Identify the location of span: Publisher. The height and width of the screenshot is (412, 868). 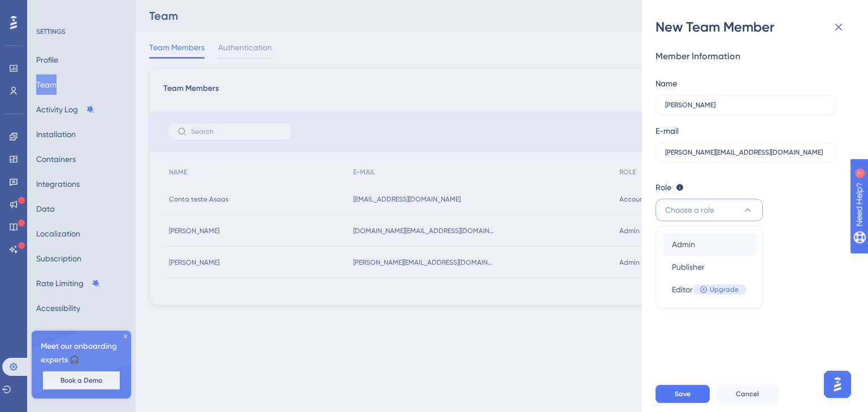
(688, 267).